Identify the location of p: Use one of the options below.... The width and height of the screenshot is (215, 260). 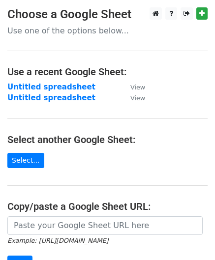
(107, 30).